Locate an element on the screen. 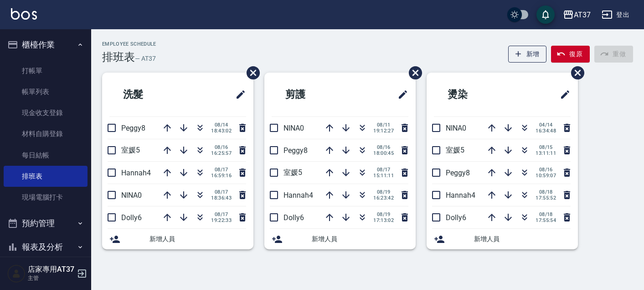 This screenshot has height=290, width=644. span: 19:22:33 is located at coordinates (221, 220).